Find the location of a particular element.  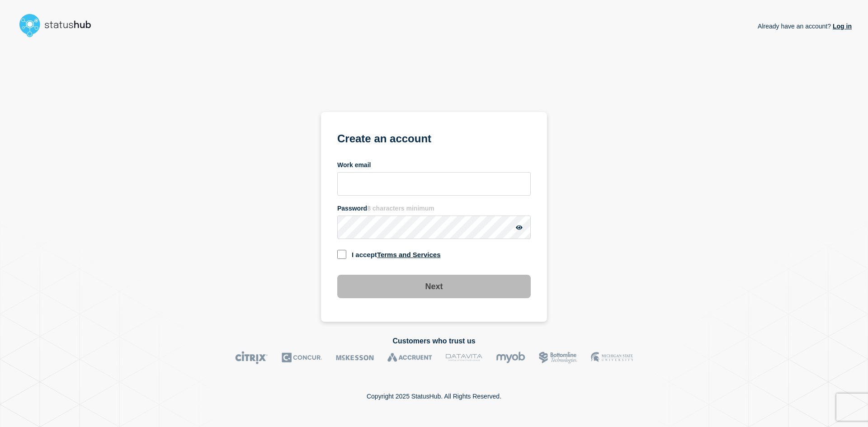

label: Password is located at coordinates (385, 208).